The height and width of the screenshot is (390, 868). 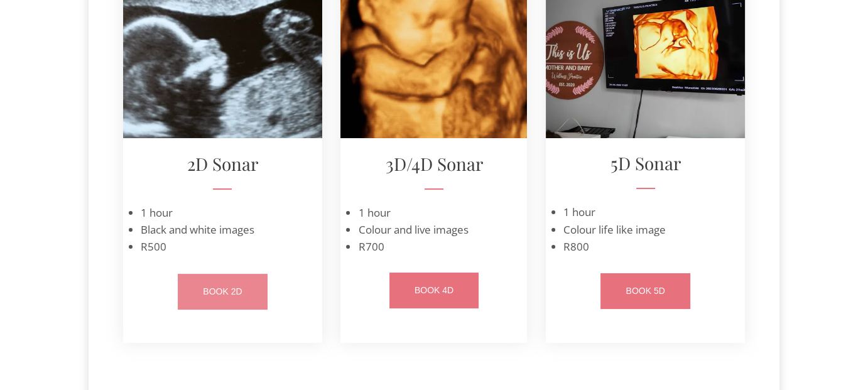 What do you see at coordinates (153, 246) in the screenshot?
I see `span: R500` at bounding box center [153, 246].